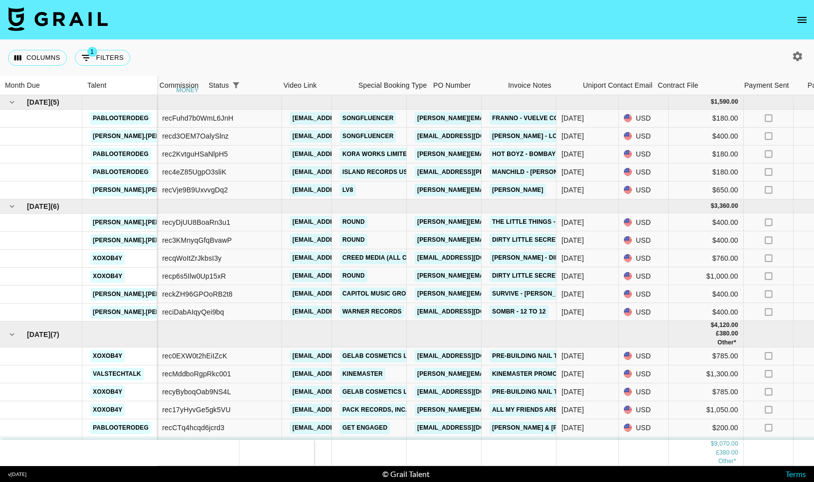 Image resolution: width=814 pixels, height=482 pixels. Describe the element at coordinates (192, 258) in the screenshot. I see `div: recqWoItZrJkbsI3y` at that location.